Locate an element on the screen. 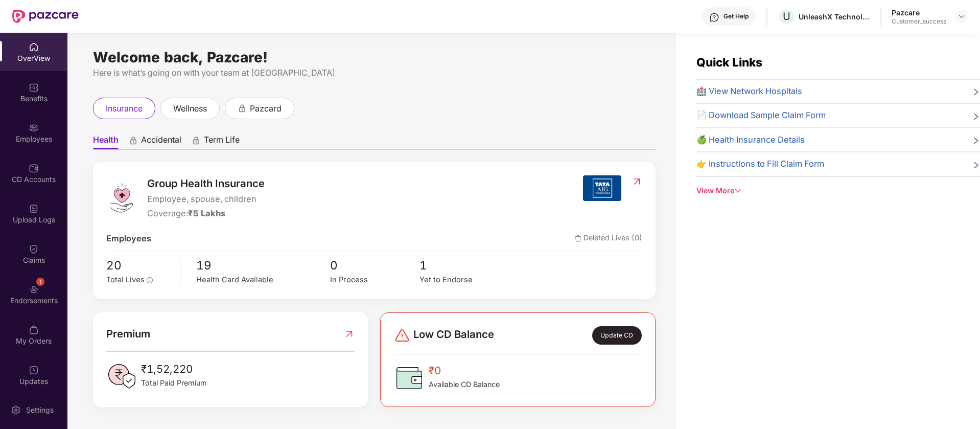 The width and height of the screenshot is (980, 429). div: Settings is located at coordinates (40, 410).